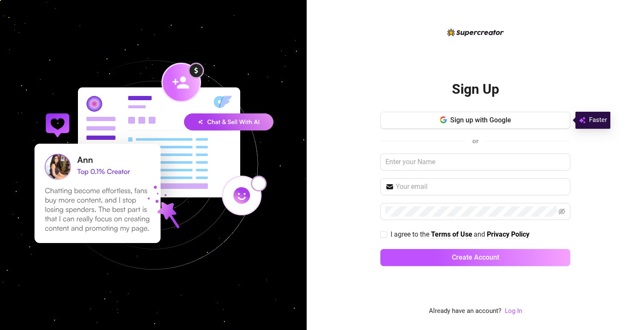 The height and width of the screenshot is (330, 644). Describe the element at coordinates (475, 257) in the screenshot. I see `button: Create Account` at that location.